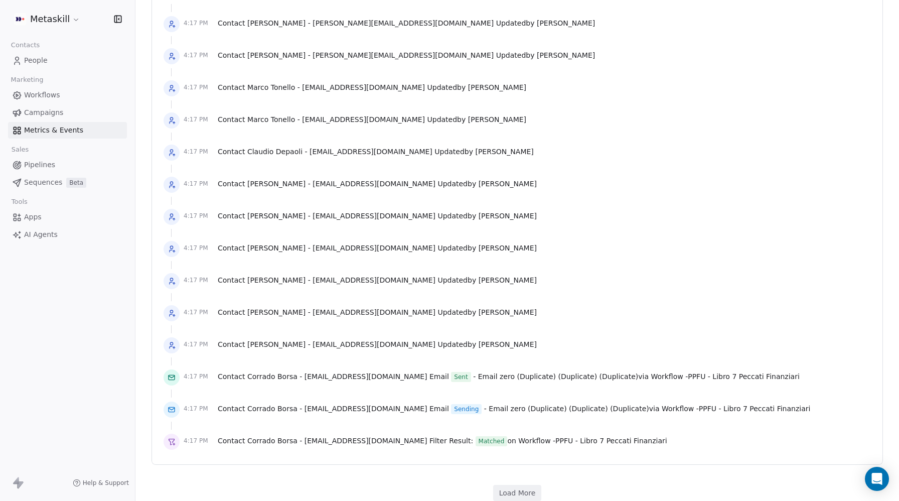 The height and width of the screenshot is (501, 899). What do you see at coordinates (20, 19) in the screenshot?
I see `img: AVATAR%20METASKILL%20-%20Colori%20Positivo.png` at bounding box center [20, 19].